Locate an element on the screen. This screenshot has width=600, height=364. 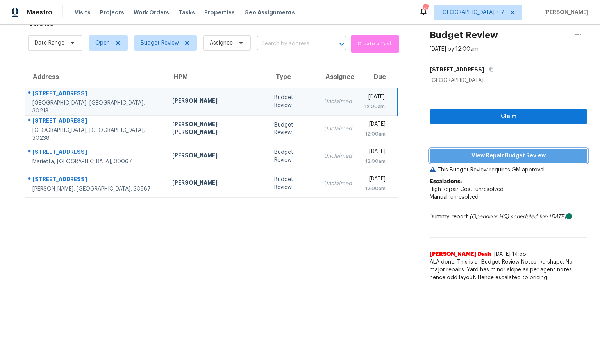
h2: Tasks is located at coordinates (41, 23).